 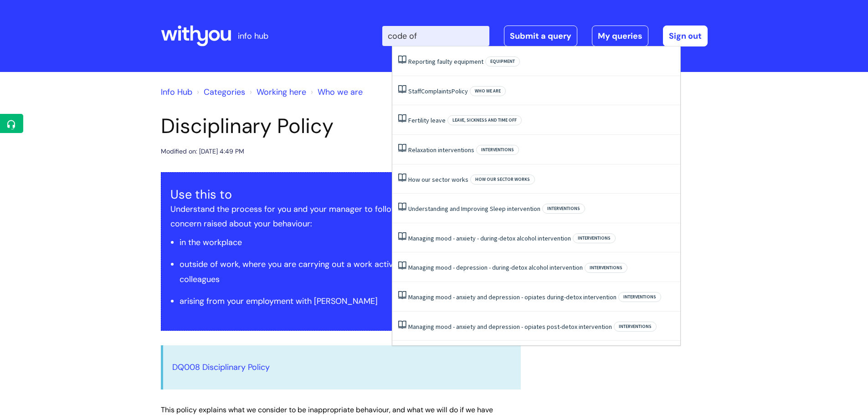 I want to click on li: in the workplace, so click(x=345, y=242).